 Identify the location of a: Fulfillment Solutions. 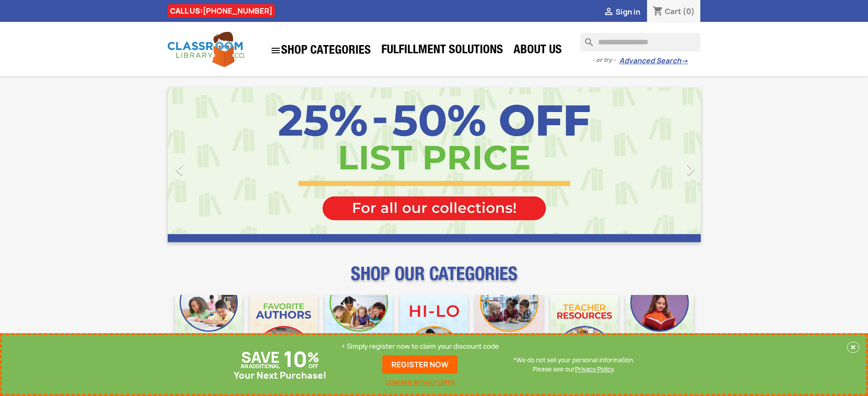
(442, 51).